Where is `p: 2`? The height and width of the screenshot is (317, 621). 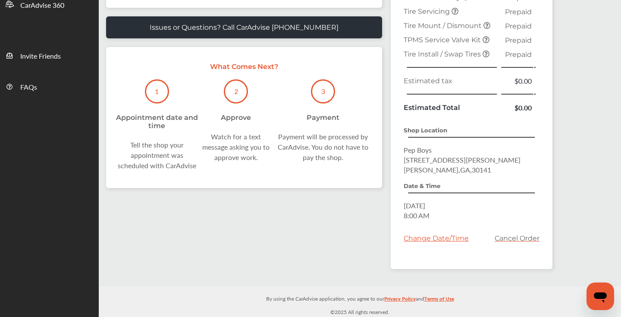
p: 2 is located at coordinates (236, 91).